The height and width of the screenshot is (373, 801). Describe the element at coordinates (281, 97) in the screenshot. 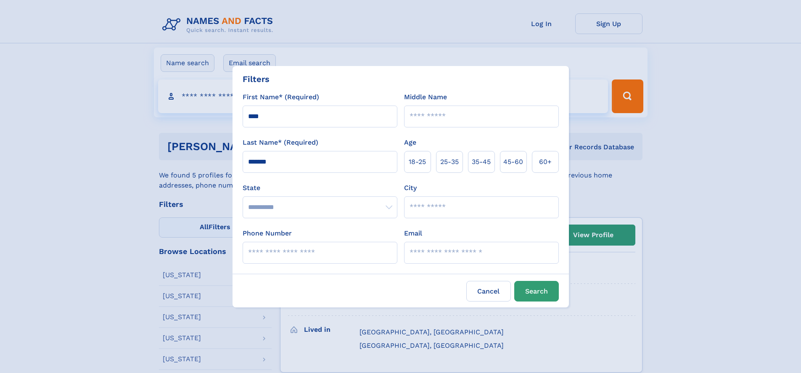

I see `label: First Name* (Required)` at that location.